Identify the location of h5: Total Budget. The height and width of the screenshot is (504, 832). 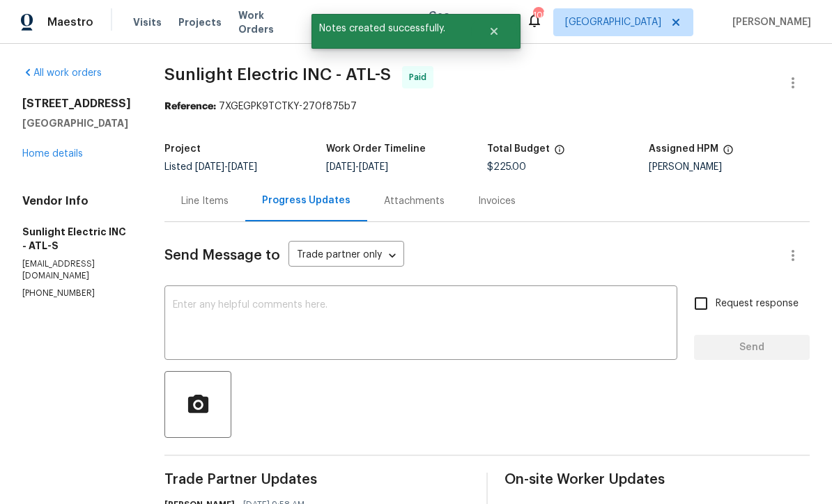
(518, 149).